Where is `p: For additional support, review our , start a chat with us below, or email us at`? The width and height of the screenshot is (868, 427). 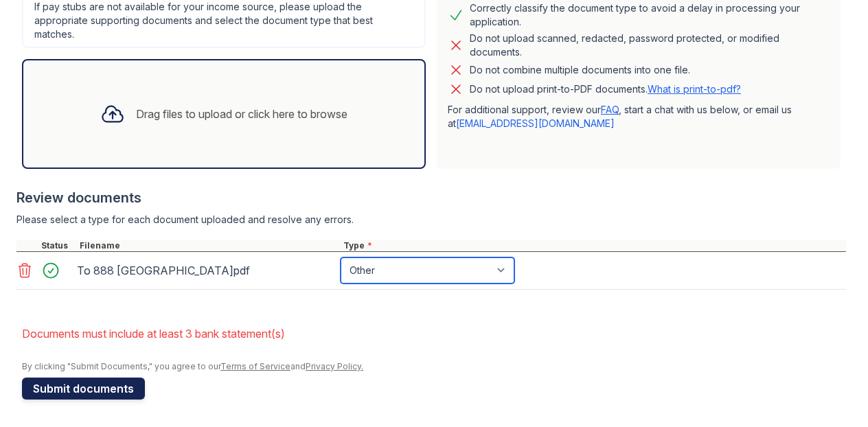 p: For additional support, review our , start a chat with us below, or email us at is located at coordinates (639, 116).